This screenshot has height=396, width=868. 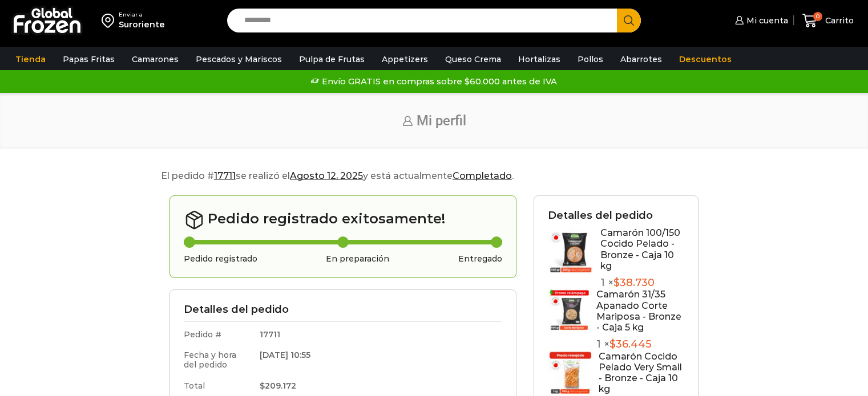 What do you see at coordinates (590, 59) in the screenshot?
I see `a: Pollos` at bounding box center [590, 59].